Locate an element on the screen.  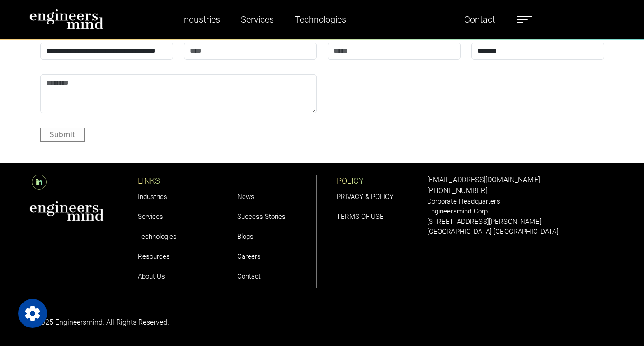
a: Careers is located at coordinates (249, 256).